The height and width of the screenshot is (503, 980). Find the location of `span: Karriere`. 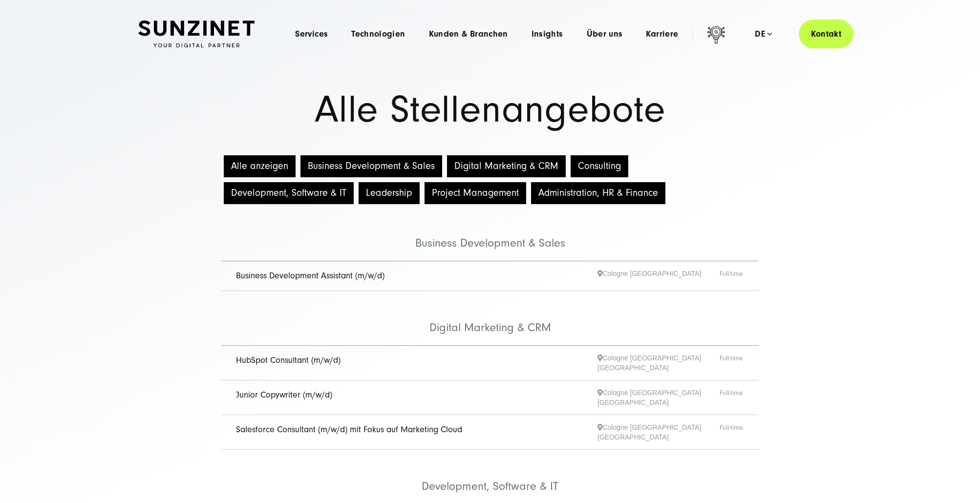

span: Karriere is located at coordinates (662, 35).